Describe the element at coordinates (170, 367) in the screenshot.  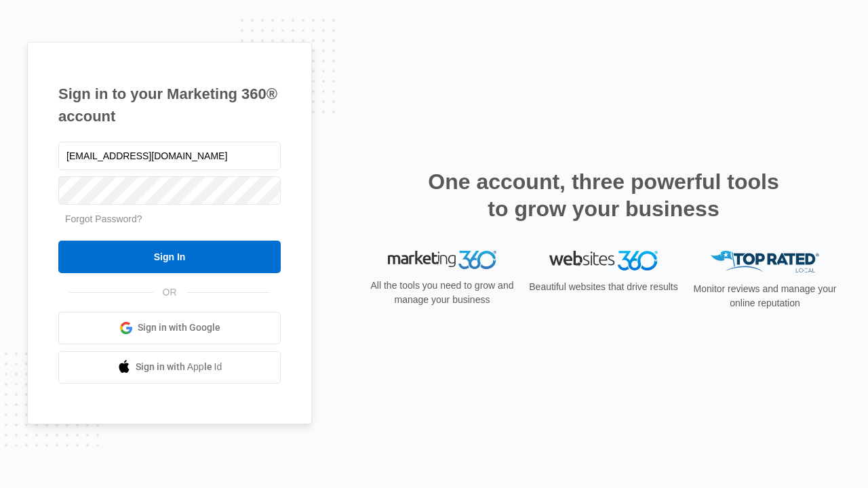
I see `a: Sign in with Apple Id` at that location.